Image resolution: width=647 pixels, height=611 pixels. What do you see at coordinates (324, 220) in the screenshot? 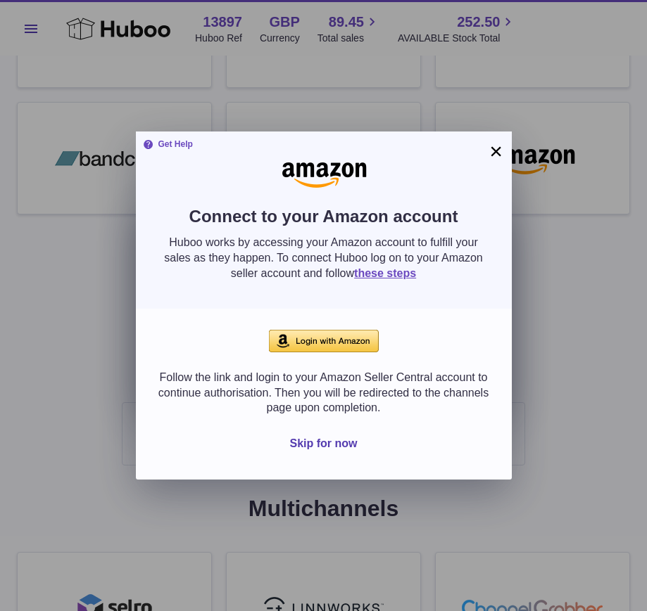
I see `h2: Connect to your Amazon account` at bounding box center [324, 220].